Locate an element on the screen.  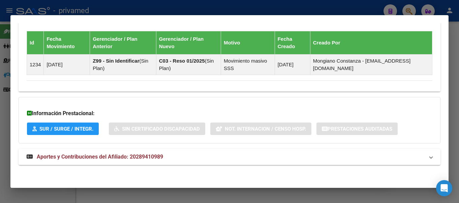
th: Id is located at coordinates (35, 43).